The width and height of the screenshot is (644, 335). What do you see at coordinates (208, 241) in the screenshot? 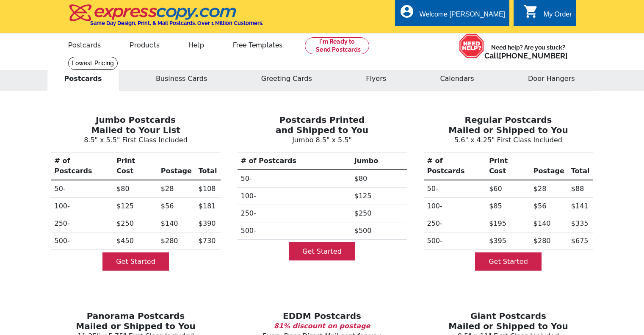
I see `td: $730` at bounding box center [208, 241].